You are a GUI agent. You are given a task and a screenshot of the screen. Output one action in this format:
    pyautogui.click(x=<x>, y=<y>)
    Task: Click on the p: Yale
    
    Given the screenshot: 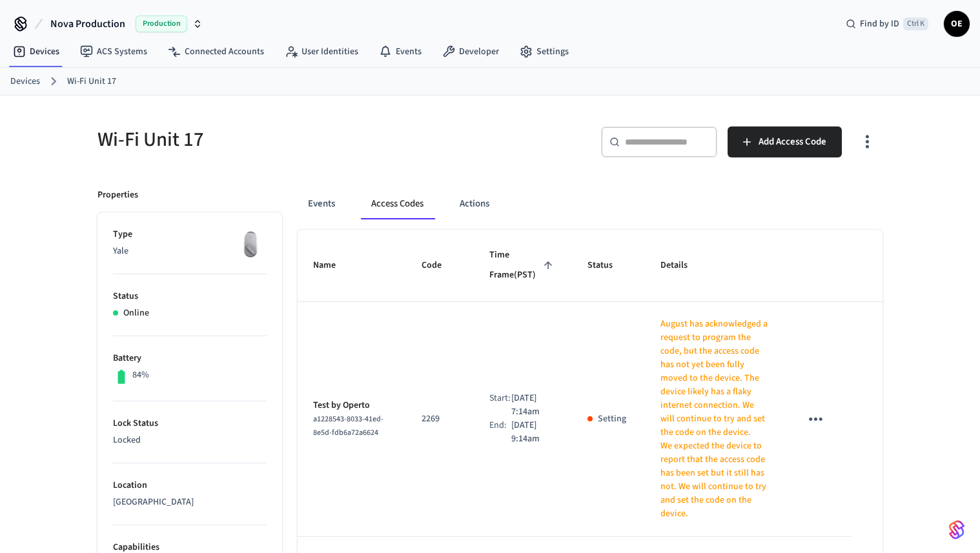 What is the action you would take?
    pyautogui.click(x=190, y=252)
    